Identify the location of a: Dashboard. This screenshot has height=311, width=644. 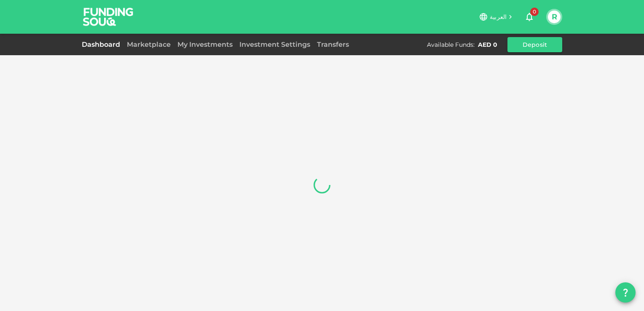
(102, 44).